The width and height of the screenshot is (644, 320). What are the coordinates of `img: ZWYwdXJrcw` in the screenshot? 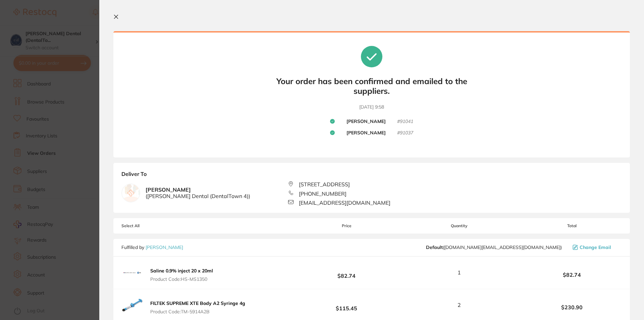 It's located at (132, 306).